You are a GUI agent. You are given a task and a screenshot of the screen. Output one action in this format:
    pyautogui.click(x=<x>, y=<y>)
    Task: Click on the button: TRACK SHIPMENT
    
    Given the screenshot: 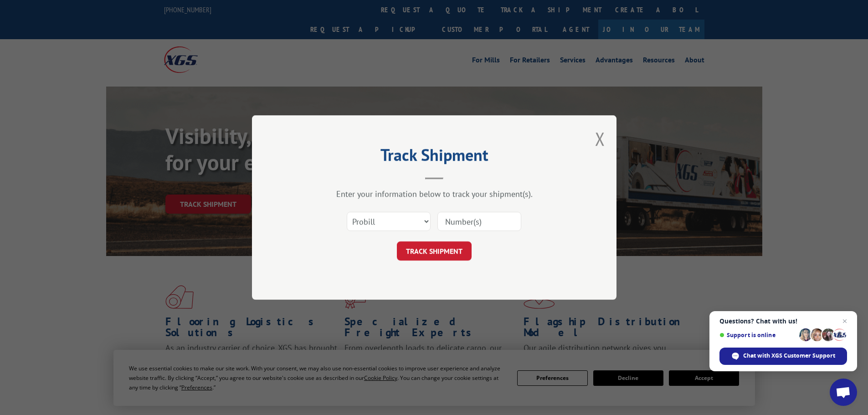 What is the action you would take?
    pyautogui.click(x=434, y=251)
    